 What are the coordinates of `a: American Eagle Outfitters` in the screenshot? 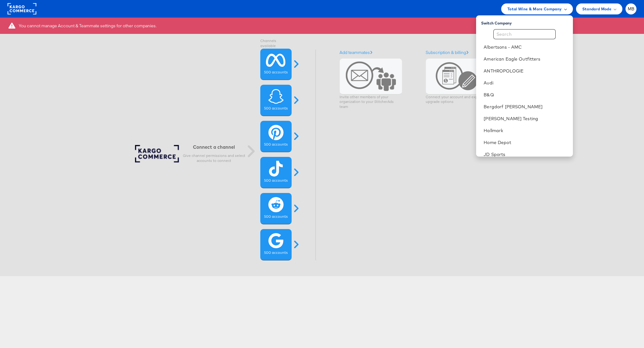 It's located at (526, 59).